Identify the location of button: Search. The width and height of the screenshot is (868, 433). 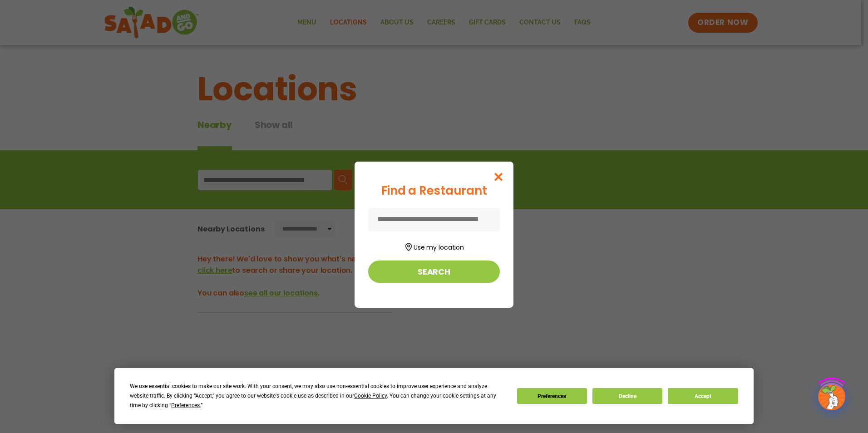
(434, 271).